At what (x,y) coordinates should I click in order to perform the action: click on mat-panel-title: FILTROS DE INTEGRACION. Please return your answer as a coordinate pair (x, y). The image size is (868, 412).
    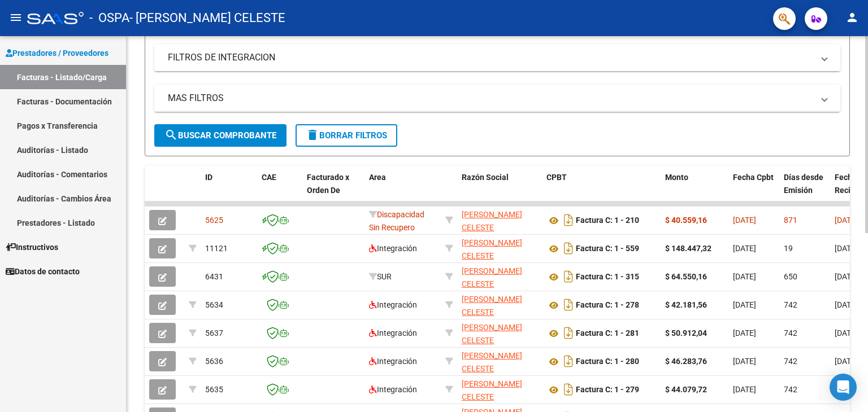
    Looking at the image, I should click on (491, 57).